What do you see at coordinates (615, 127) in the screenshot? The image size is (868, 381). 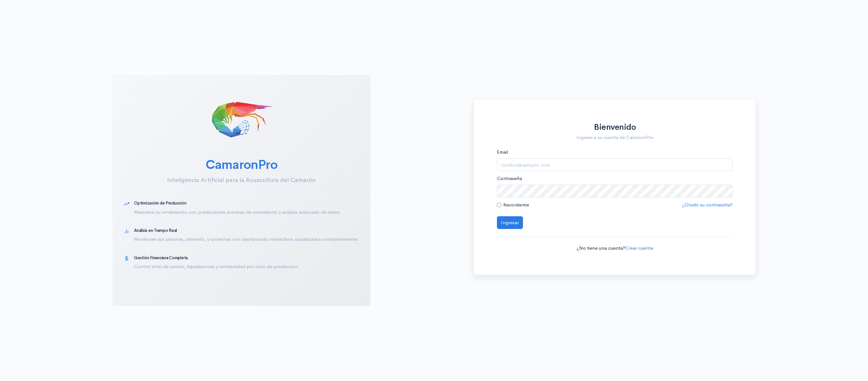 I see `h1: Bienvenido` at bounding box center [615, 127].